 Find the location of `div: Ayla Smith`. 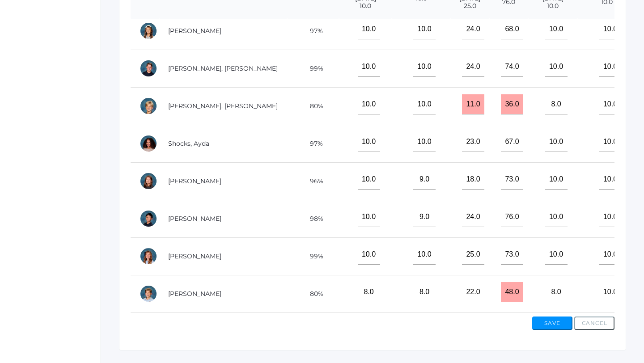

div: Ayla Smith is located at coordinates (149, 181).